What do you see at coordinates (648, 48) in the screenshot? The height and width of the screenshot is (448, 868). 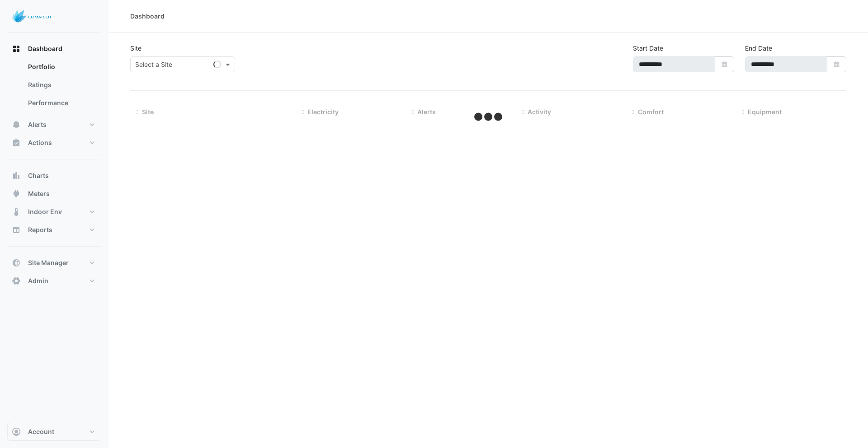 I see `label: Start Date` at bounding box center [648, 48].